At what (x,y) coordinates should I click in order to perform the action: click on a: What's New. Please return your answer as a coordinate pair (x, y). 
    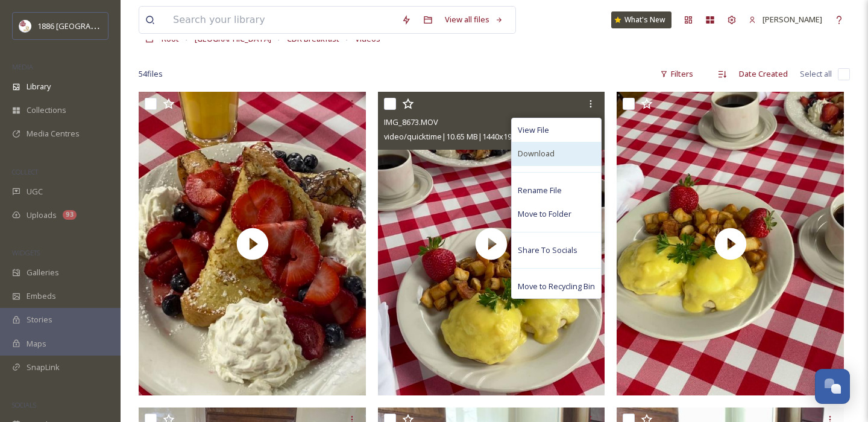
    Looking at the image, I should click on (642, 20).